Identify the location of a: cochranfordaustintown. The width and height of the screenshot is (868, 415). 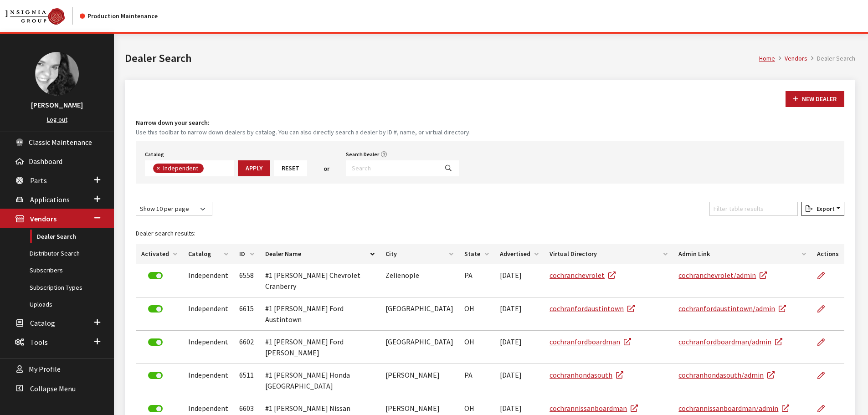
(592, 308).